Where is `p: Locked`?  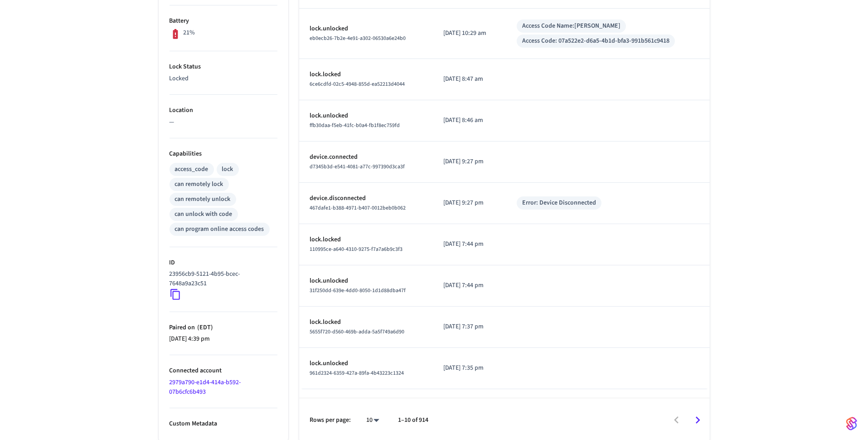 p: Locked is located at coordinates (223, 79).